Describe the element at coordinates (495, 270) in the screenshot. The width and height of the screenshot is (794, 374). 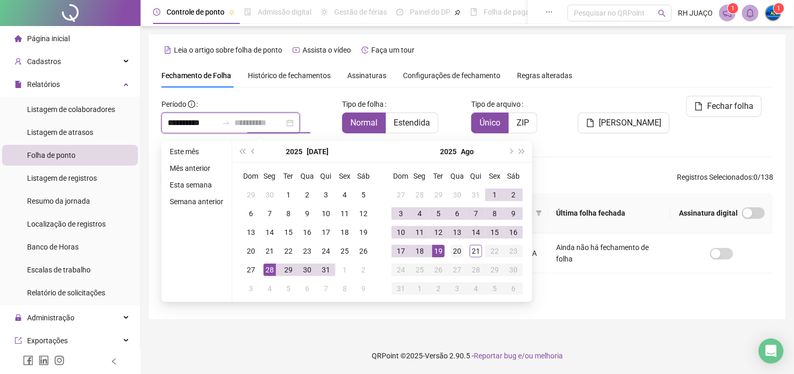
I see `div: 29` at that location.